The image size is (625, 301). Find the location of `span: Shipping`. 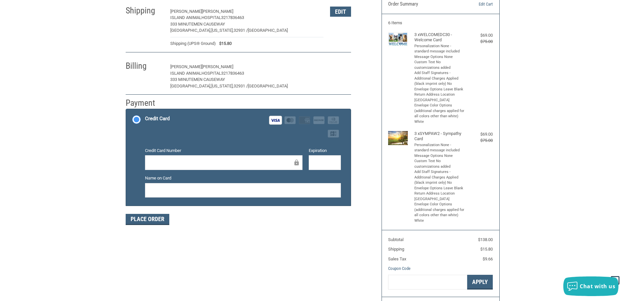

span: Shipping is located at coordinates (396, 249).